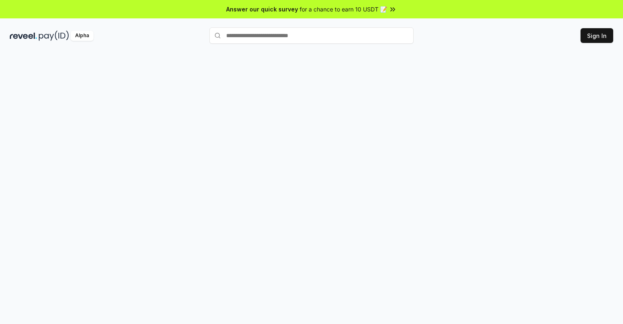 The height and width of the screenshot is (324, 623). Describe the element at coordinates (262, 9) in the screenshot. I see `span: Answer our quick survey` at that location.